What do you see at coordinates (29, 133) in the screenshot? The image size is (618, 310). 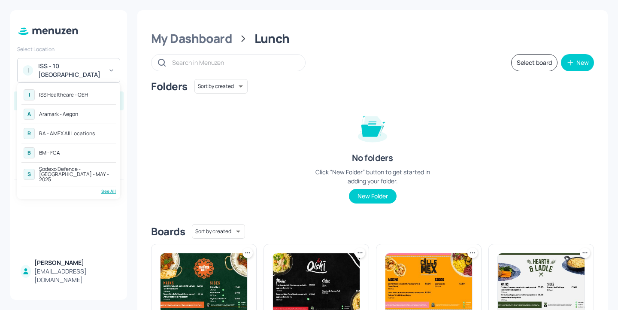 I see `div: R` at bounding box center [29, 133].